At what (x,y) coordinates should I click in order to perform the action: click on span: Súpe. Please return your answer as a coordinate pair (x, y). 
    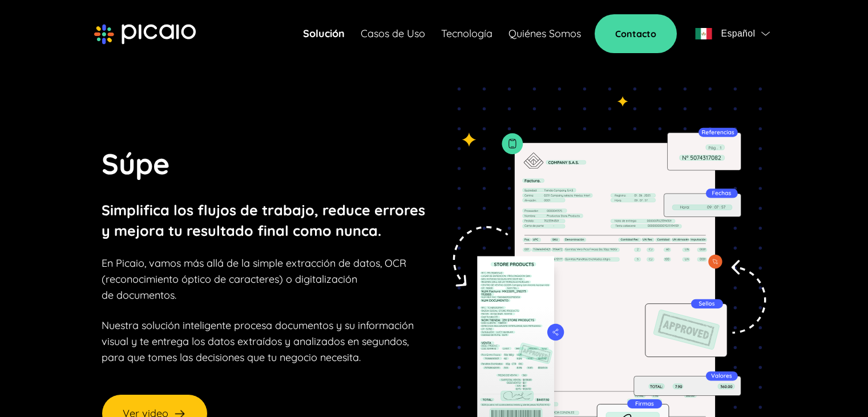
    Looking at the image, I should click on (136, 163).